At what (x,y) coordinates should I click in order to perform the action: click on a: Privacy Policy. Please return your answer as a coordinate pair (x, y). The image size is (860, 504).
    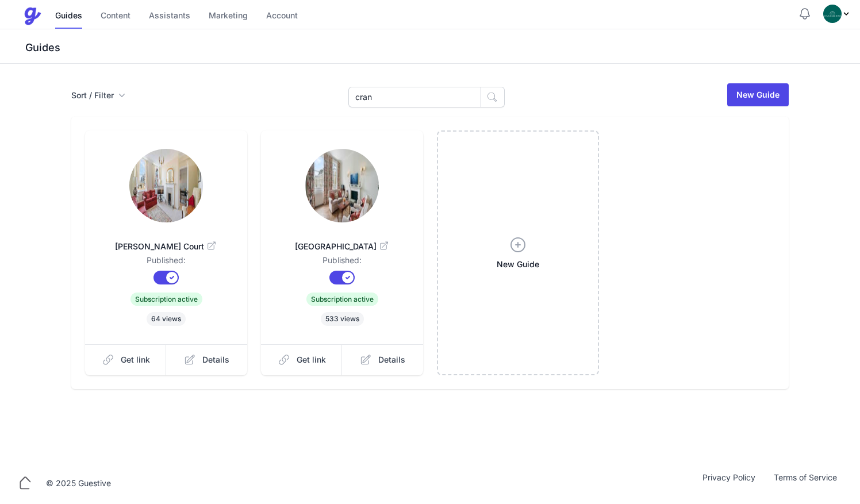
    Looking at the image, I should click on (729, 483).